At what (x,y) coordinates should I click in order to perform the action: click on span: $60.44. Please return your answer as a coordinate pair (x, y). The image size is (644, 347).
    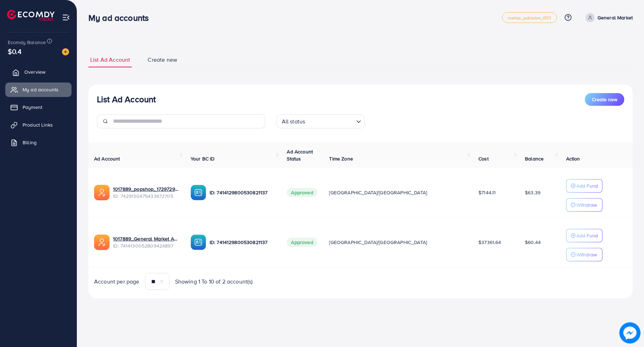
    Looking at the image, I should click on (533, 242).